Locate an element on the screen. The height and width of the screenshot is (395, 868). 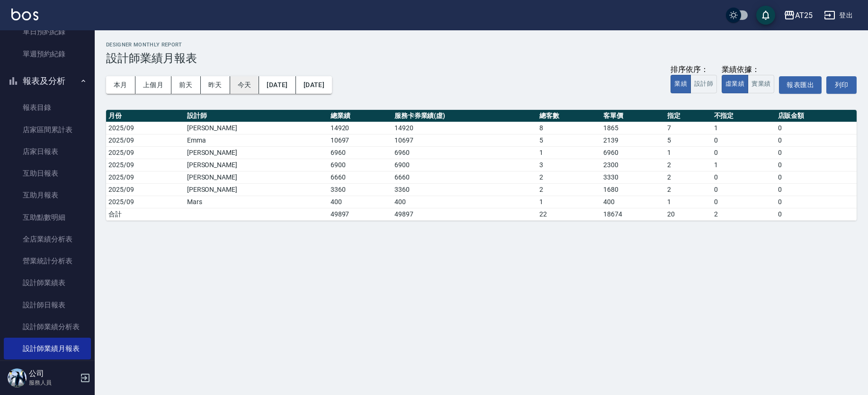
th: 月份 is located at coordinates (145, 116).